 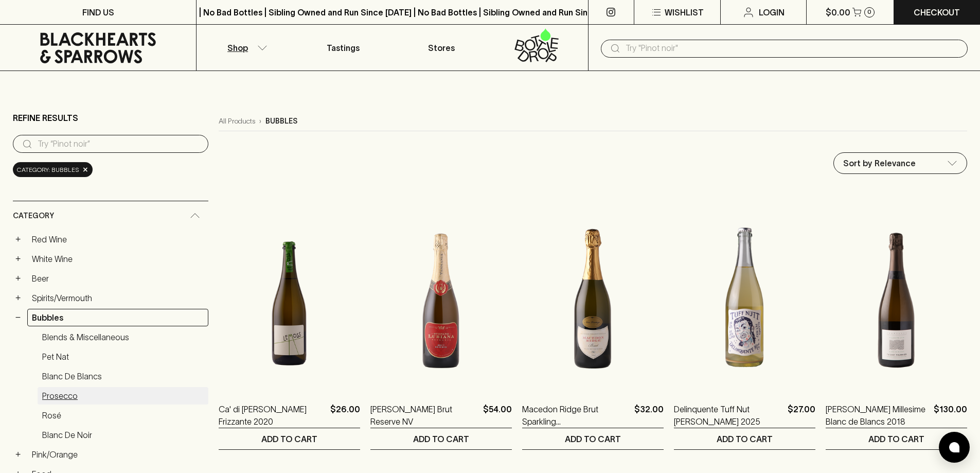 I want to click on a: Pink/Orange, so click(x=118, y=454).